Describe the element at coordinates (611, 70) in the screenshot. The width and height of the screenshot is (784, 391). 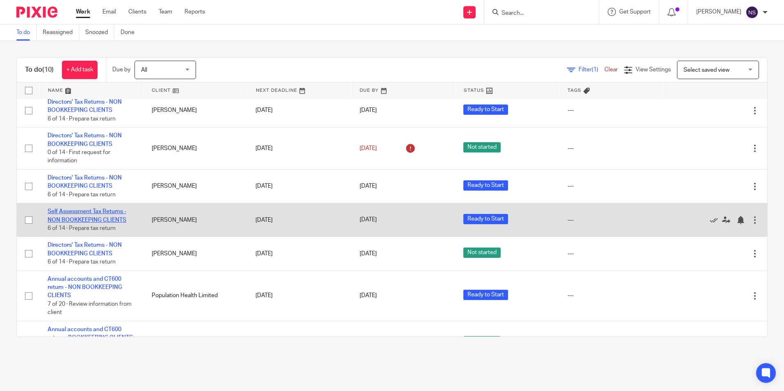
I see `a: Clear` at that location.